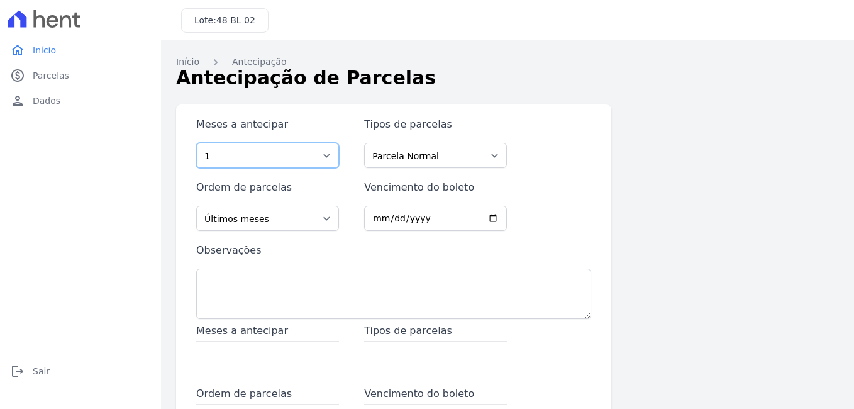 Image resolution: width=854 pixels, height=409 pixels. I want to click on span: Tipos de parcelas, so click(435, 332).